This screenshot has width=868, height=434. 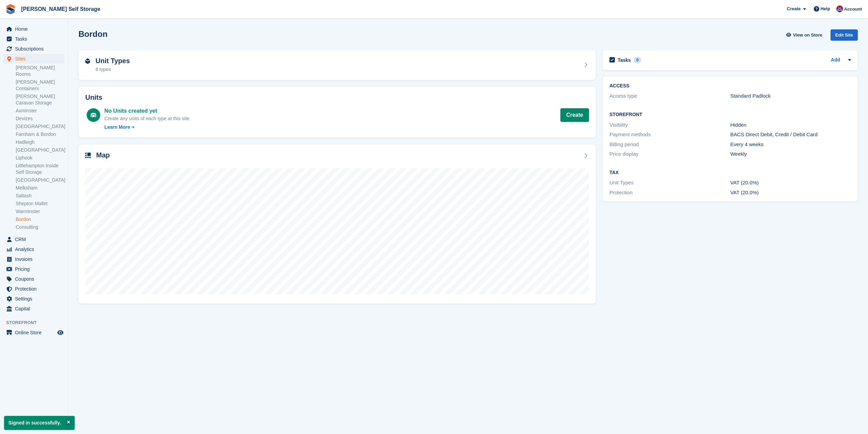 What do you see at coordinates (112, 70) in the screenshot?
I see `div: 8 types` at bounding box center [112, 70].